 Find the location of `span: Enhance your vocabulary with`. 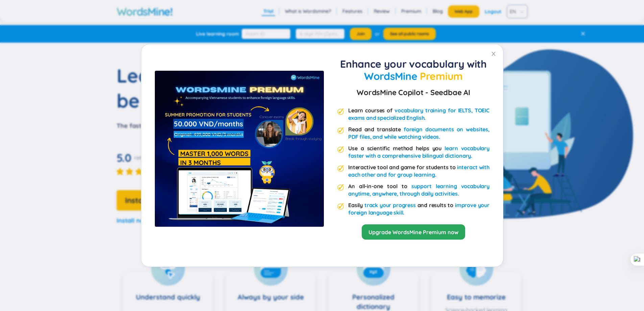

span: Enhance your vocabulary with is located at coordinates (413, 64).